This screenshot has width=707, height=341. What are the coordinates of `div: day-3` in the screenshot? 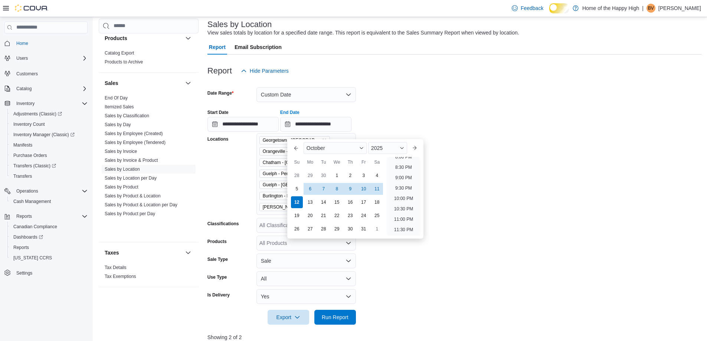 It's located at (364, 176).